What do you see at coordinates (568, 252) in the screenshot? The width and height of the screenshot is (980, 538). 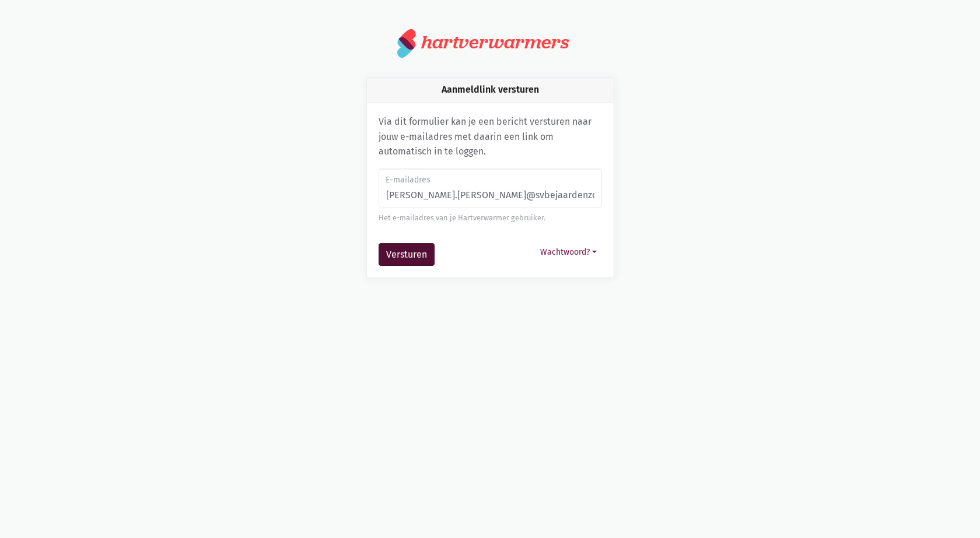 I see `button: Wachtwoord?` at bounding box center [568, 252].